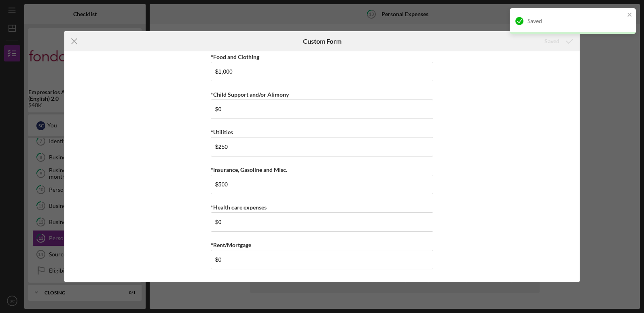 The image size is (644, 313). I want to click on label: *Child Support and/or Alimony, so click(249, 94).